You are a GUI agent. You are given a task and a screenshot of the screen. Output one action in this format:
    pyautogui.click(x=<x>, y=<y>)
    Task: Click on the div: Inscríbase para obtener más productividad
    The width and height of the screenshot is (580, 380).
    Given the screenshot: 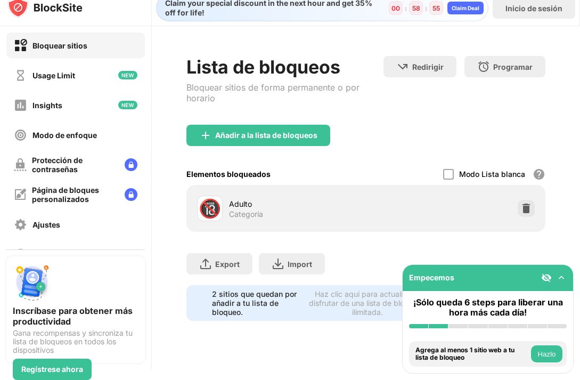 What is the action you would take?
    pyautogui.click(x=76, y=316)
    